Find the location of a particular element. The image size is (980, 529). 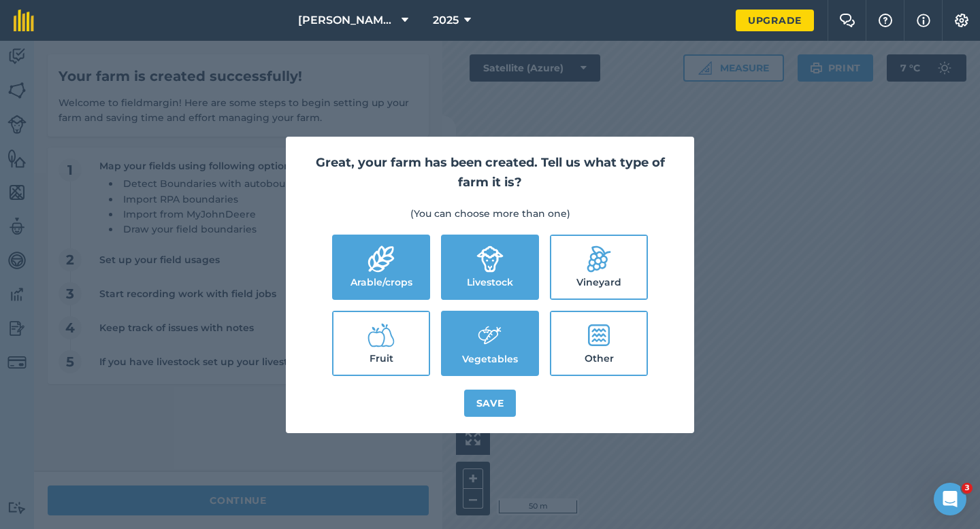

h2: Great, your farm has been created. Tell us what type of farm it is? is located at coordinates (490, 173).